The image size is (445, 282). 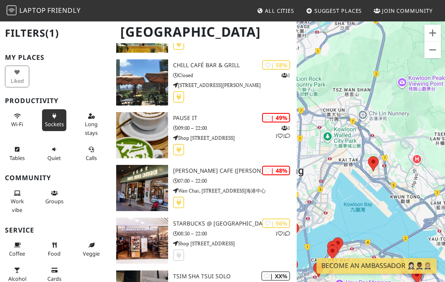 I want to click on div: | 48%, so click(x=276, y=170).